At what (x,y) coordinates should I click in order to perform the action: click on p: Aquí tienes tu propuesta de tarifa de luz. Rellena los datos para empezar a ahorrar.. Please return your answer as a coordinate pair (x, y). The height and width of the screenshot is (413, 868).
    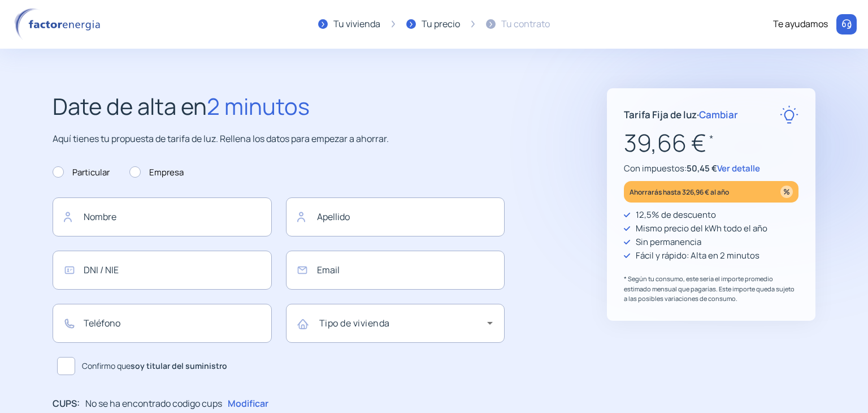
    Looking at the image, I should click on (279, 139).